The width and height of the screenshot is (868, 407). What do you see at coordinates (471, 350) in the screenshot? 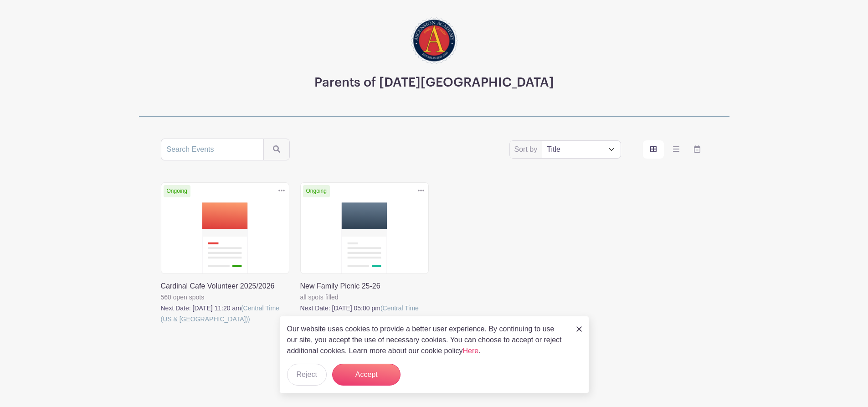
I see `a: Here` at bounding box center [471, 350].